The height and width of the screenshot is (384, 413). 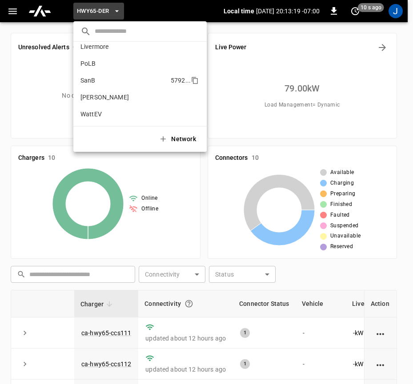 I want to click on p: PoLB, so click(x=124, y=64).